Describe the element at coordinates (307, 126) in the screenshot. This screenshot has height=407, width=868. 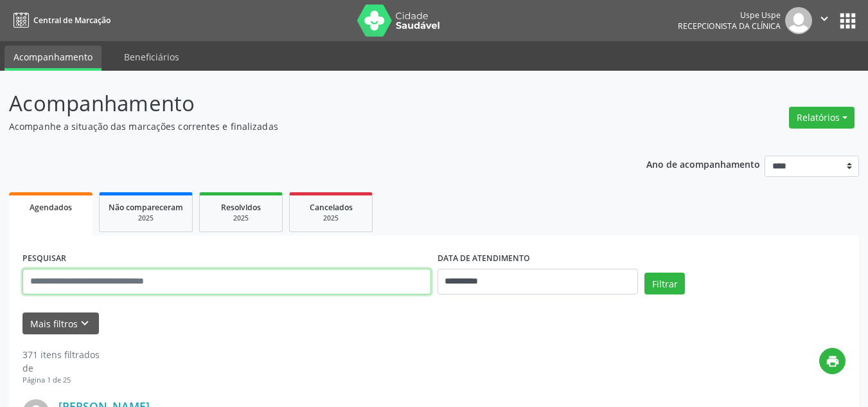
I see `p: Acompanhe a situação das marcações correntes e finalizadas` at that location.